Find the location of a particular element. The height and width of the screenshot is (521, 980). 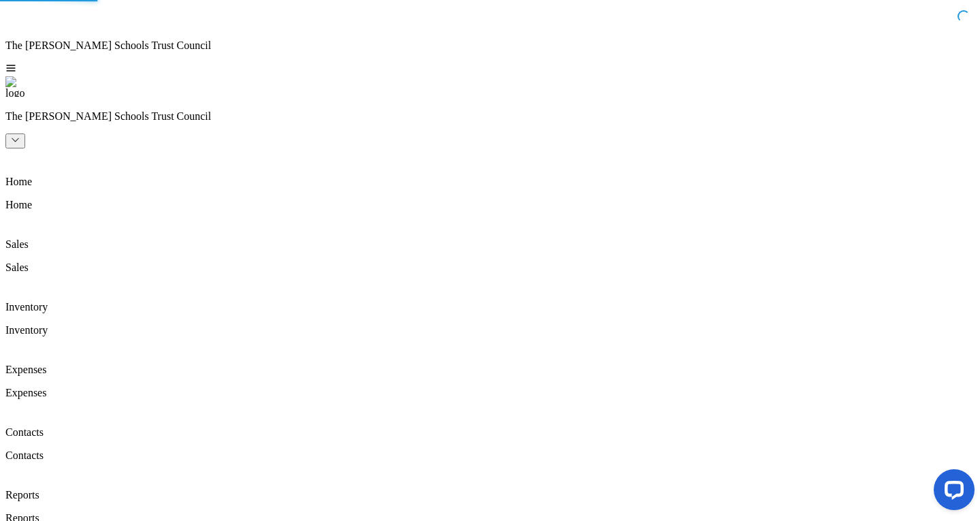

span: Sales is located at coordinates (17, 267).